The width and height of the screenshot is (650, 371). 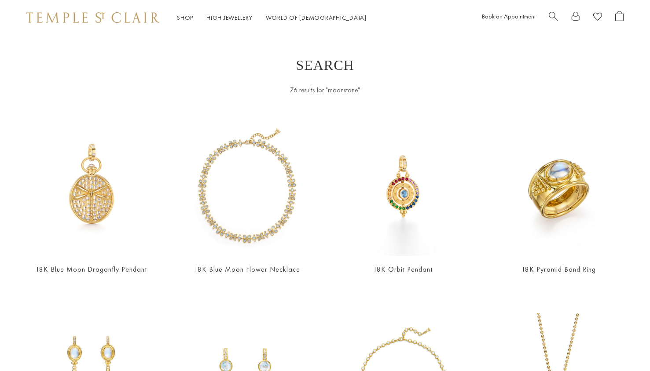 I want to click on img: 18K Blue Moon Dragonfly Pendant, so click(x=91, y=186).